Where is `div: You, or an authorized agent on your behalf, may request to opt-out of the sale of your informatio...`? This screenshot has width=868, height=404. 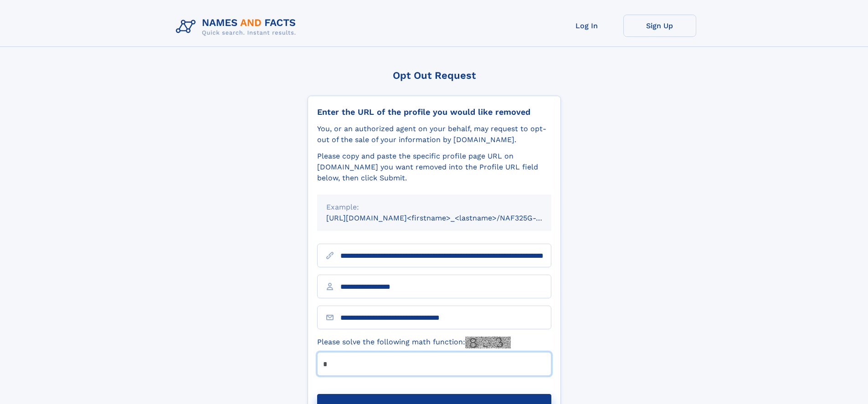 div: You, or an authorized agent on your behalf, may request to opt-out of the sale of your informatio... is located at coordinates (434, 135).